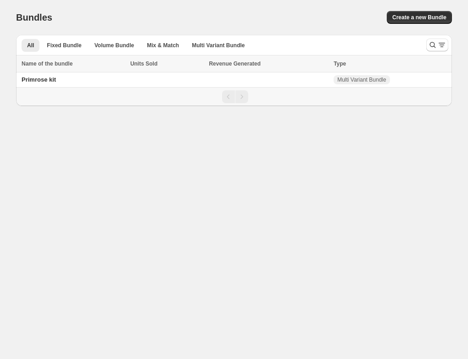  What do you see at coordinates (144, 64) in the screenshot?
I see `span: Units Sold` at bounding box center [144, 64].